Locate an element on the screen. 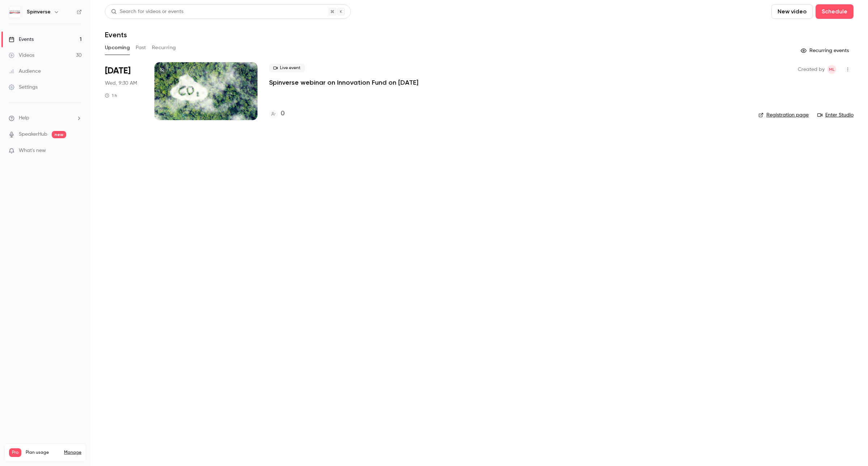  a: 0 is located at coordinates (277, 114).